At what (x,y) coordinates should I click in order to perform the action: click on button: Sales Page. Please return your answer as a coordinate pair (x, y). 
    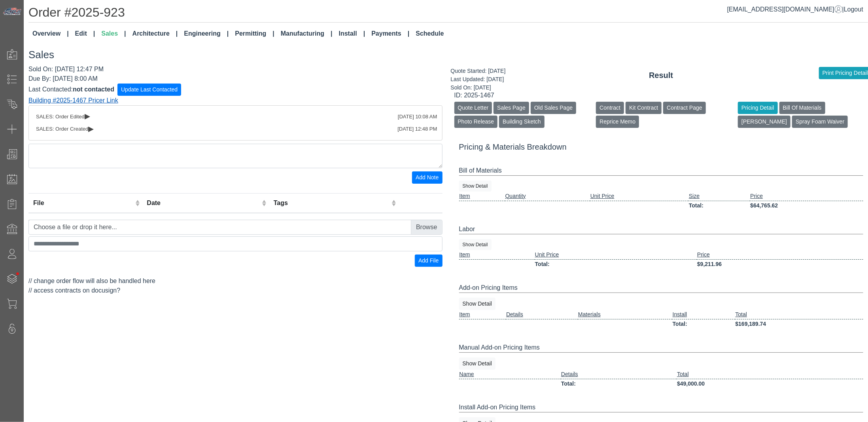
    Looking at the image, I should click on (511, 107).